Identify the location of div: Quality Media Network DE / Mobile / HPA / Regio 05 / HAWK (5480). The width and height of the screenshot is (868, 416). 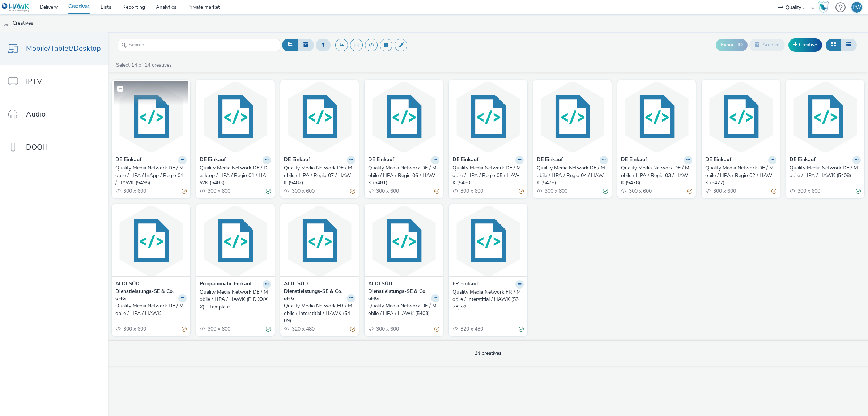
(486, 175).